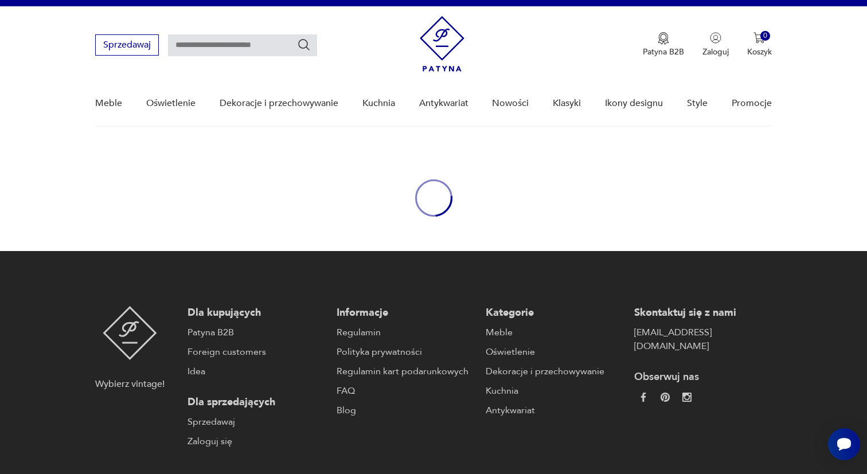  I want to click on p: Informacje, so click(405, 313).